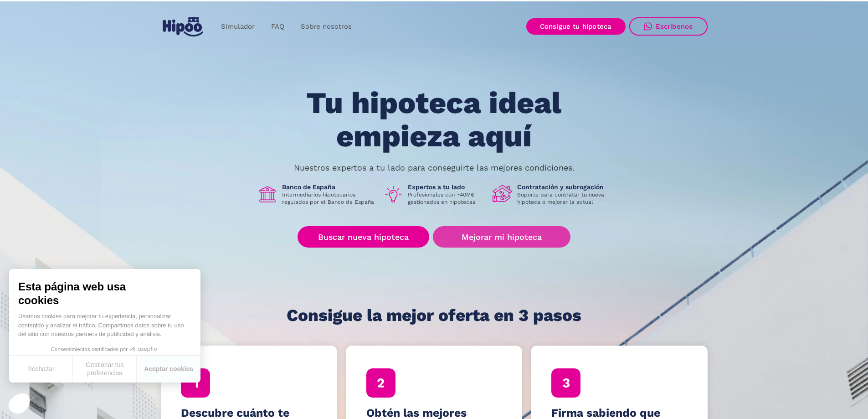 This screenshot has height=419, width=868. Describe the element at coordinates (329, 198) in the screenshot. I see `p: Intermediarios hipotecarios regulados por el Banco de España` at that location.